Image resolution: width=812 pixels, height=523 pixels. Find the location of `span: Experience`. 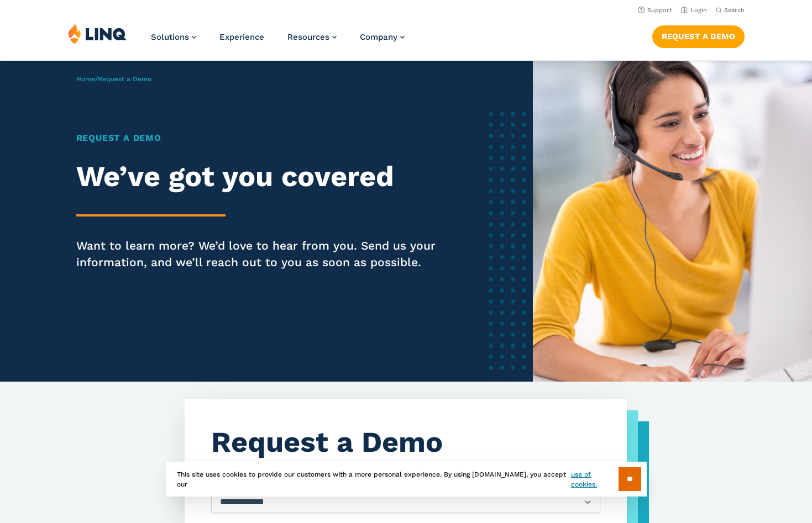

span: Experience is located at coordinates (242, 37).